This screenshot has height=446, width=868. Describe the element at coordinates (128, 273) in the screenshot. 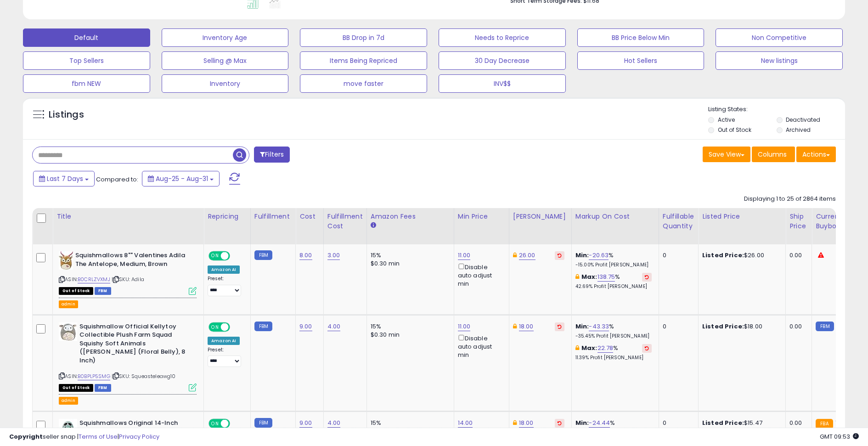

I see `div: ASIN:` at that location.